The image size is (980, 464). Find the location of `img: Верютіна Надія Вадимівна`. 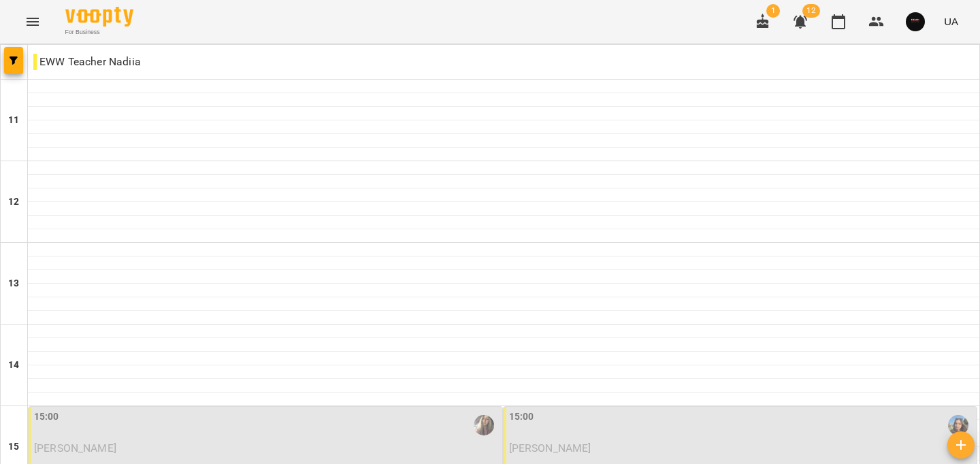

img: Верютіна Надія Вадимівна is located at coordinates (959, 425).